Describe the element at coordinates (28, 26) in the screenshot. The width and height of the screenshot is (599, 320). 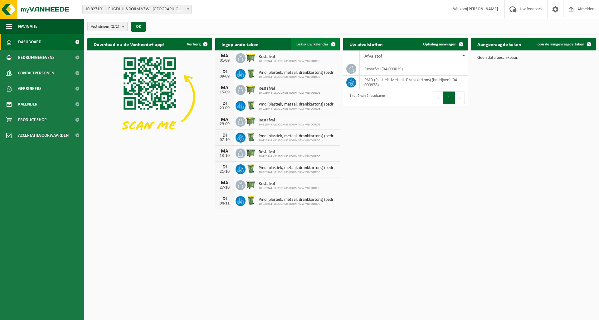
I see `span: Navigatie` at that location.